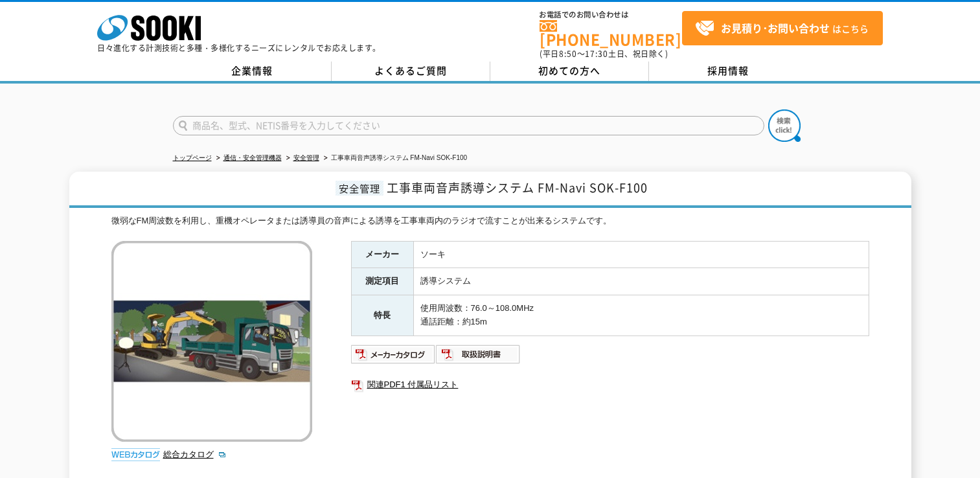 Image resolution: width=980 pixels, height=478 pixels. Describe the element at coordinates (640, 316) in the screenshot. I see `td: 使用周波数：76.0～108.0MHz 通話距離：約15m` at that location.